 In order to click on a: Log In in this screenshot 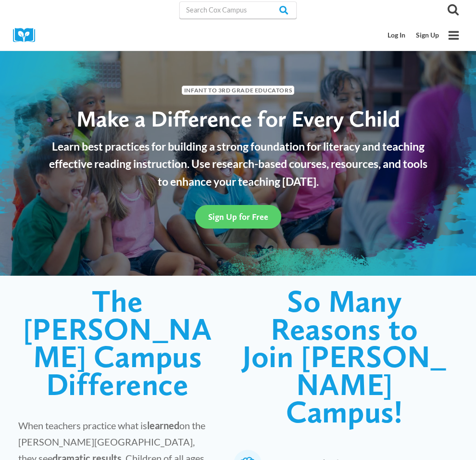, I will do `click(396, 35)`.